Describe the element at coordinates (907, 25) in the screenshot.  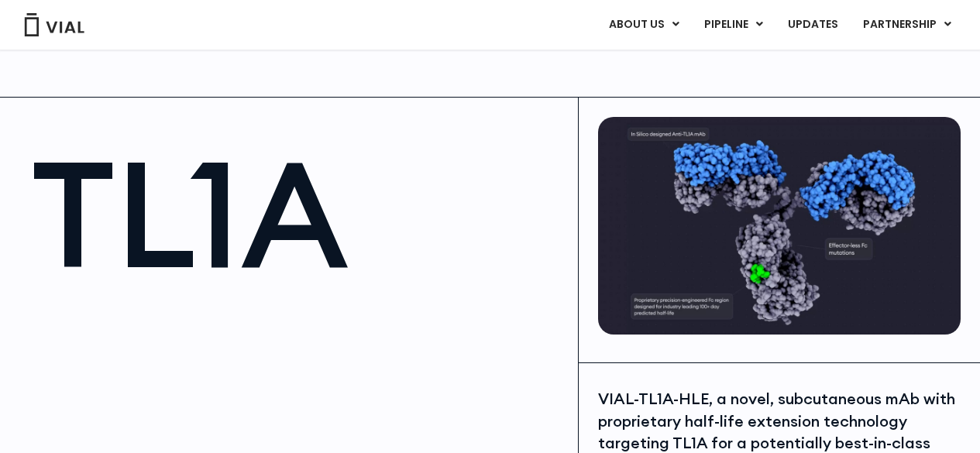
I see `a: PARTNERSHIPMenu Toggle` at that location.